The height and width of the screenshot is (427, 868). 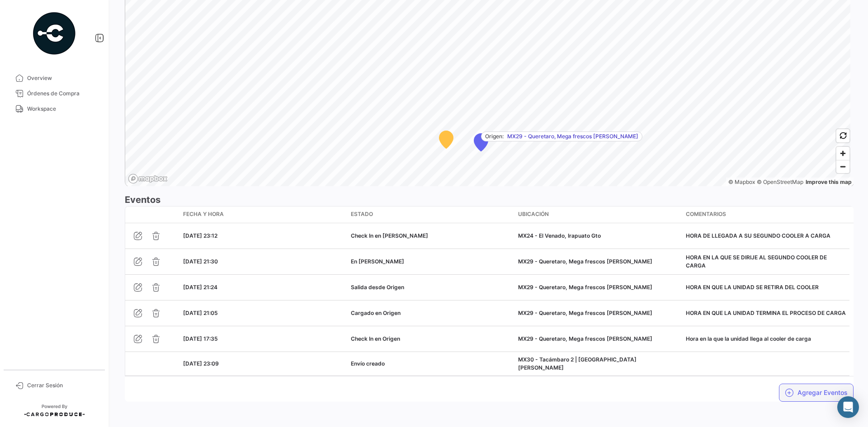 What do you see at coordinates (430, 313) in the screenshot?
I see `div: Cargado en Origen` at bounding box center [430, 313].